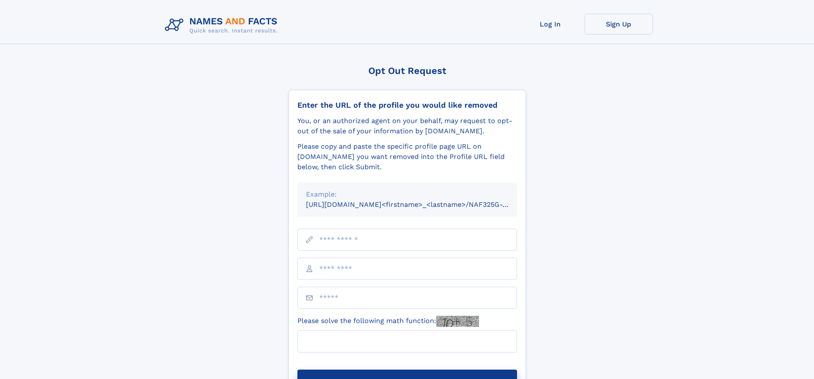 The height and width of the screenshot is (379, 814). What do you see at coordinates (407, 71) in the screenshot?
I see `div: Opt Out Request` at bounding box center [407, 71].